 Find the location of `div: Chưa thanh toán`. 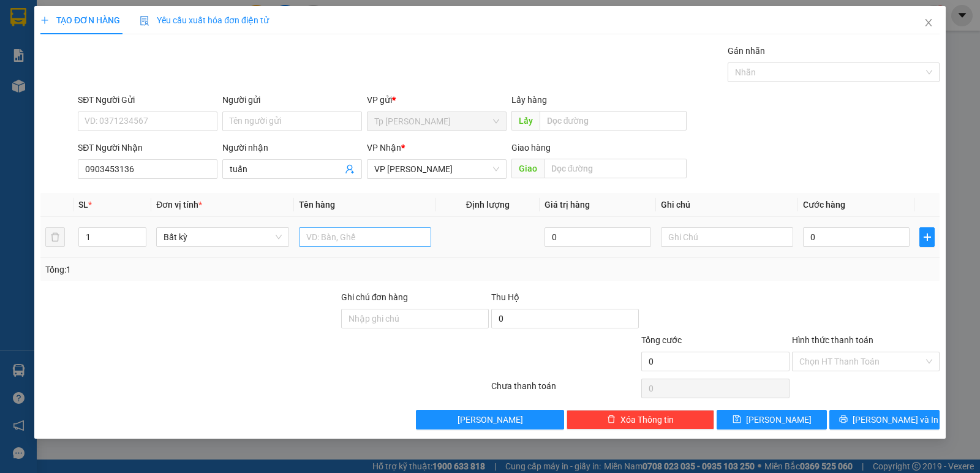

div: Chưa thanh toán is located at coordinates (565, 390).